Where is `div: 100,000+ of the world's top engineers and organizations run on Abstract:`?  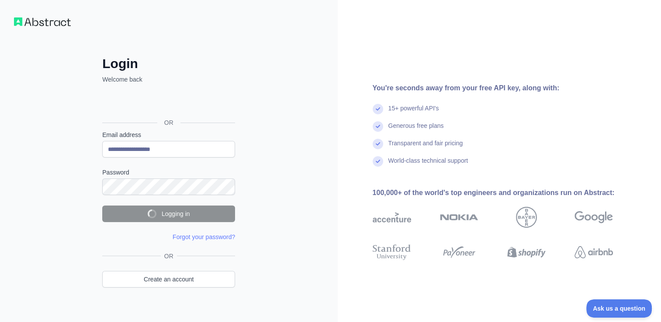
div: 100,000+ of the world's top engineers and organizations run on Abstract: is located at coordinates (506, 193).